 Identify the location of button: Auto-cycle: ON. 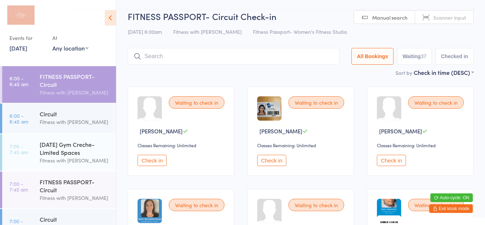
(451, 198).